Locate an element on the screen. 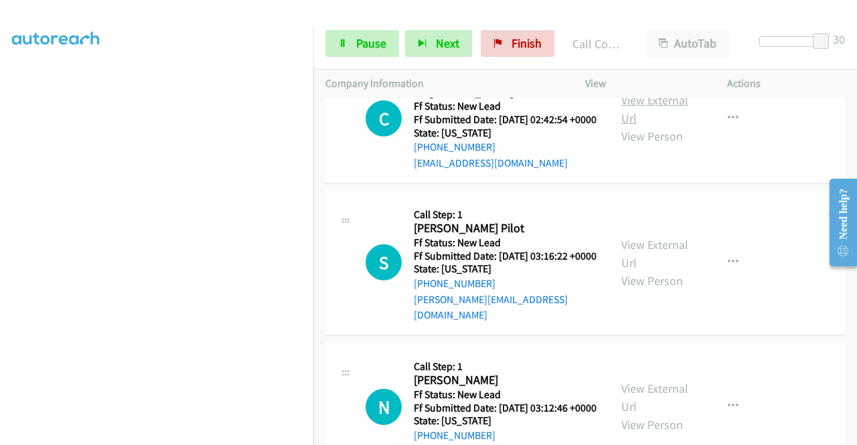 This screenshot has width=857, height=445. div: Need help? is located at coordinates (24, 45).